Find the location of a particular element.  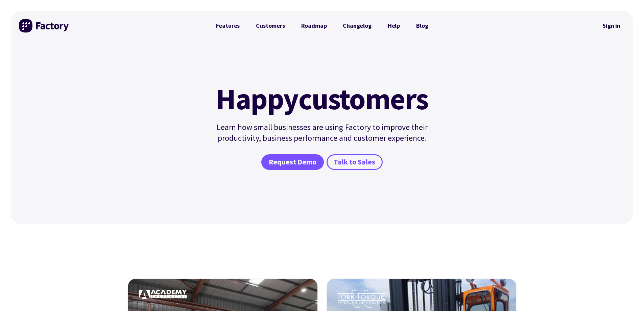

mark: Happy is located at coordinates (257, 99).